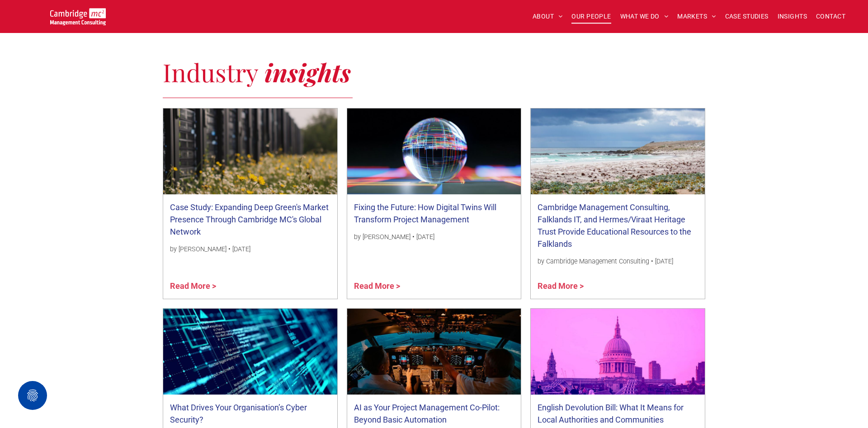 The width and height of the screenshot is (868, 428). What do you see at coordinates (250, 151) in the screenshot?
I see `a: A Data centre in a field` at bounding box center [250, 151].